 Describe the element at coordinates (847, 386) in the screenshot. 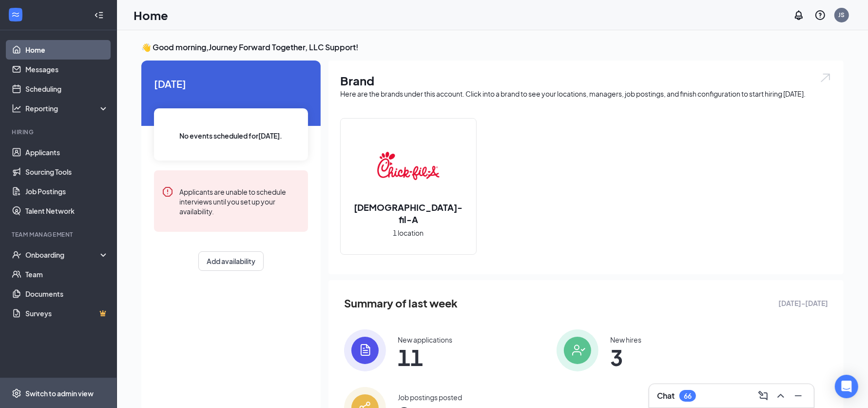

I see `div: Open Intercom Messenger` at that location.